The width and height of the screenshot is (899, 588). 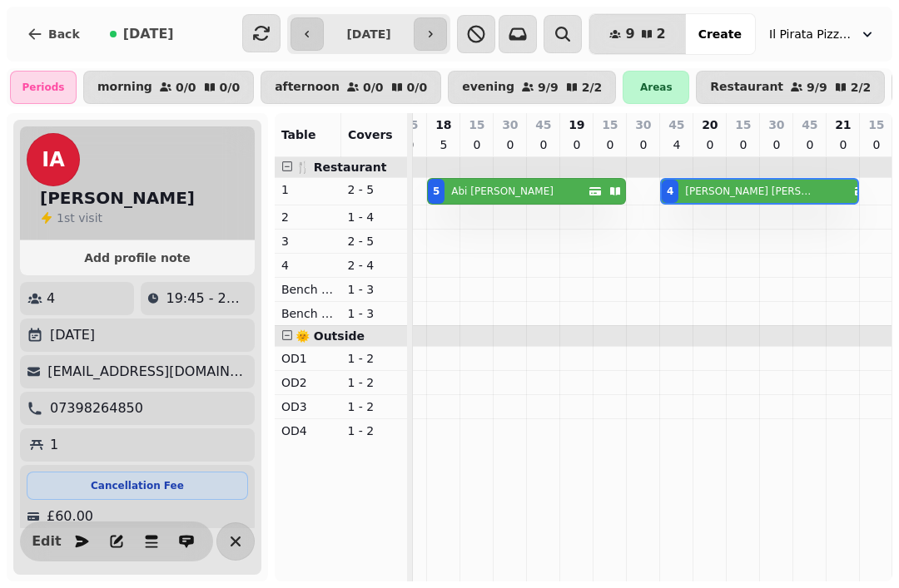 What do you see at coordinates (308, 359) in the screenshot?
I see `p: OD1` at bounding box center [308, 359].